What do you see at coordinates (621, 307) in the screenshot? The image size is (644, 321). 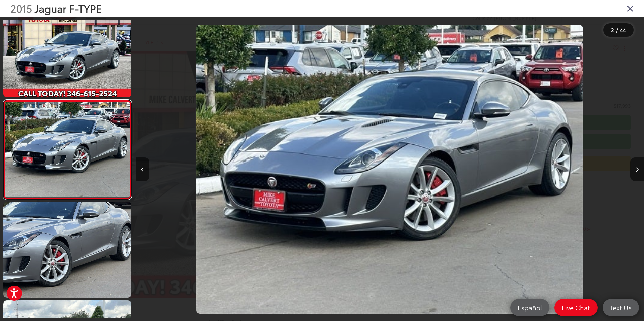 I see `span: Text Us` at bounding box center [621, 307].